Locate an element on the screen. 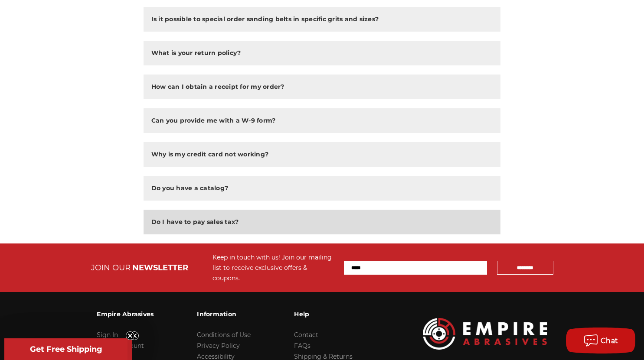 This screenshot has height=360, width=644. button: Can you provide me with a W-9 form? is located at coordinates (322, 120).